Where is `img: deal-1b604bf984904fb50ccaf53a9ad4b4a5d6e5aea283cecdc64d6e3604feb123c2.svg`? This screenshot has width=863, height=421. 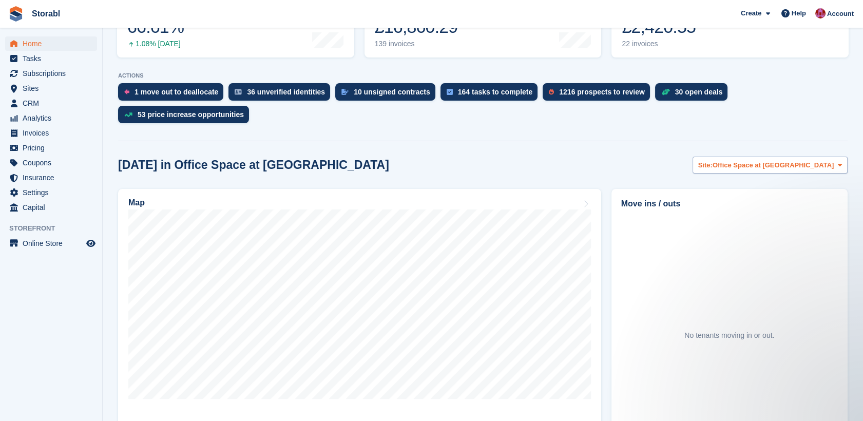
img: deal-1b604bf984904fb50ccaf53a9ad4b4a5d6e5aea283cecdc64d6e3604feb123c2.svg is located at coordinates (665, 92).